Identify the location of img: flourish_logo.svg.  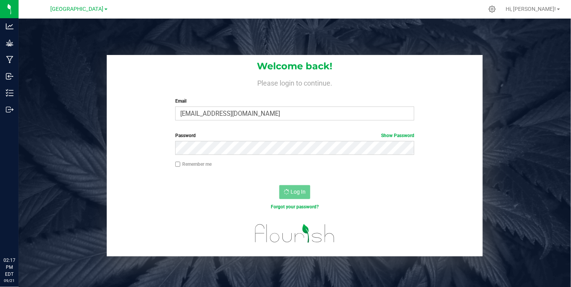
(295, 233).